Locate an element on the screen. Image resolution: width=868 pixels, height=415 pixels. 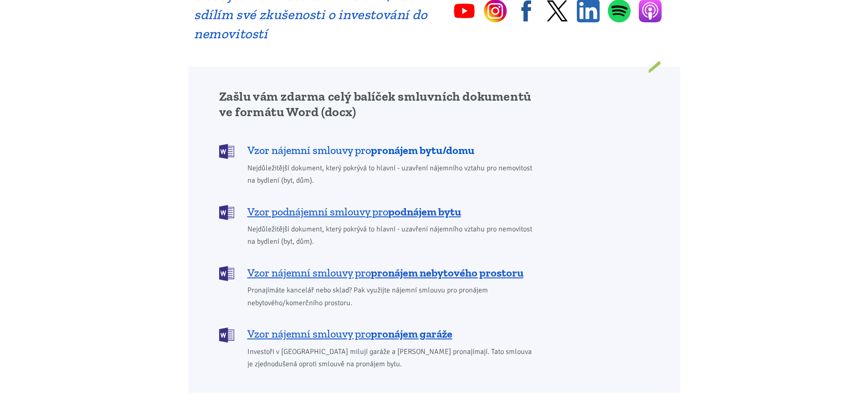
a: Vzor nájemní smlouvy propronájem garáže is located at coordinates (379, 334).